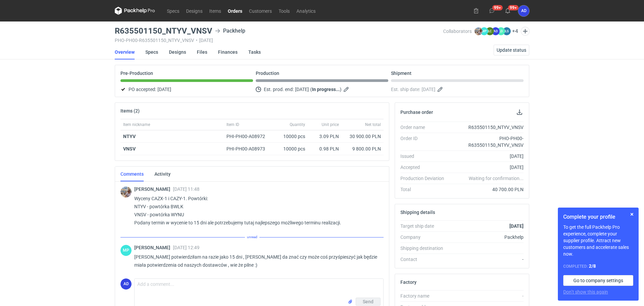  I want to click on h3: R635501150_NTYV_VNSV, so click(163, 31).